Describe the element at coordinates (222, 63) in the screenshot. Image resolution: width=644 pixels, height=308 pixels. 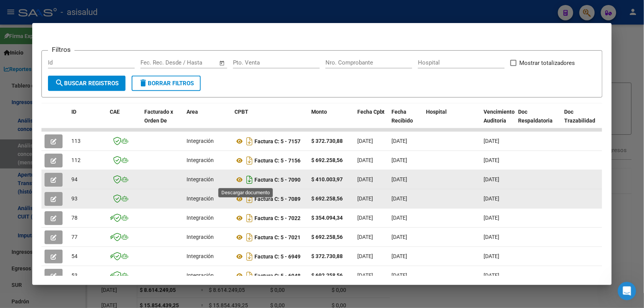
I see `button: Open calendar` at that location.